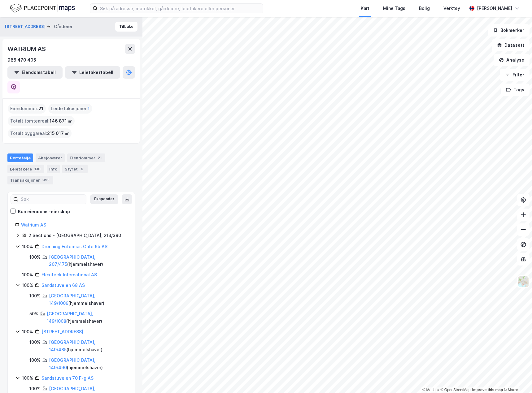  What do you see at coordinates (46, 180) in the screenshot?
I see `div: 995` at bounding box center [46, 180].